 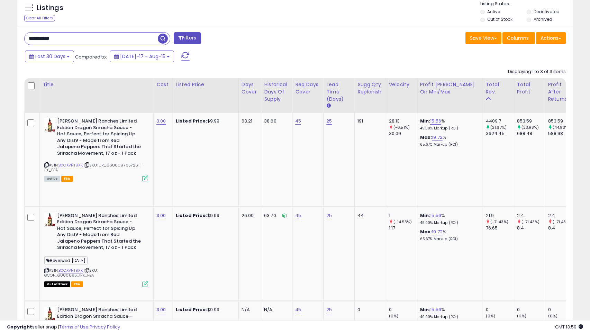 I want to click on button: Save View, so click(x=484, y=38).